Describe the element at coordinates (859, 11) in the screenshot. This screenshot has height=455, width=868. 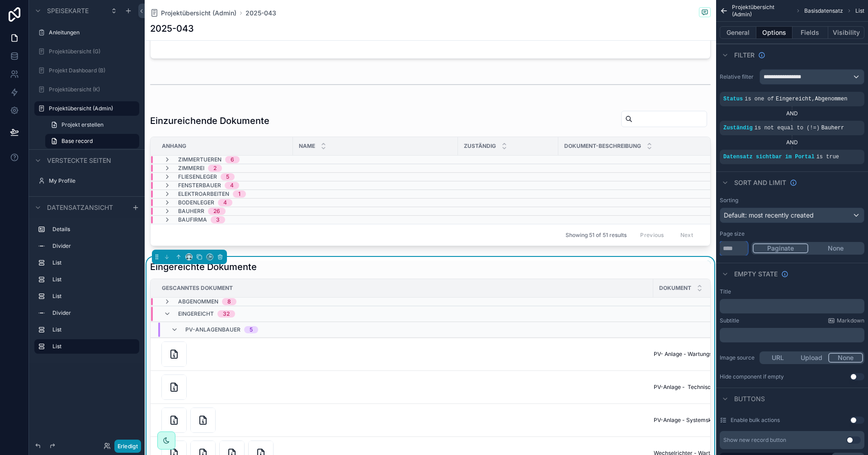
I see `span: List` at that location.